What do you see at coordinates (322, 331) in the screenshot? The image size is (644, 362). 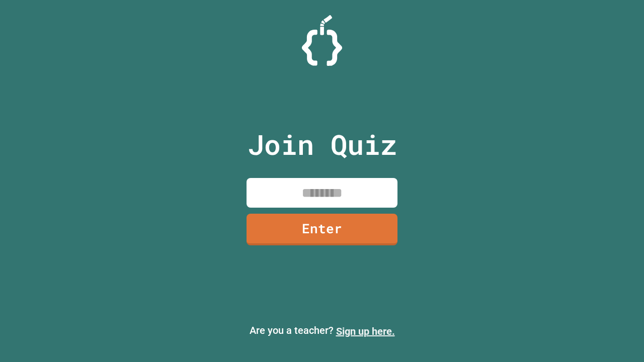 I see `p: Are you a teacher?` at bounding box center [322, 331].